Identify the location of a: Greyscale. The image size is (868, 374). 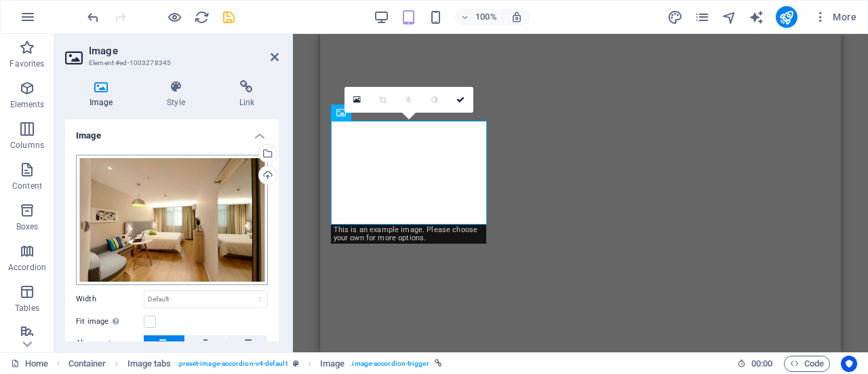
(435, 100).